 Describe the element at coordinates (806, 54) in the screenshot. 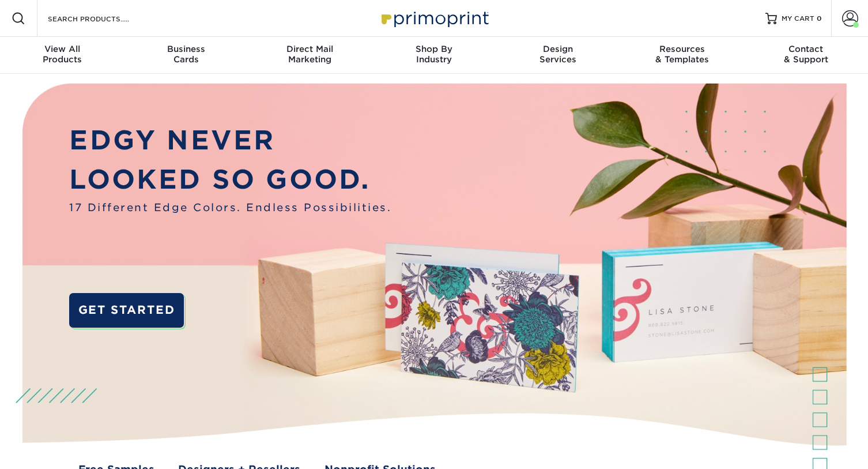

I see `div: & Support` at that location.